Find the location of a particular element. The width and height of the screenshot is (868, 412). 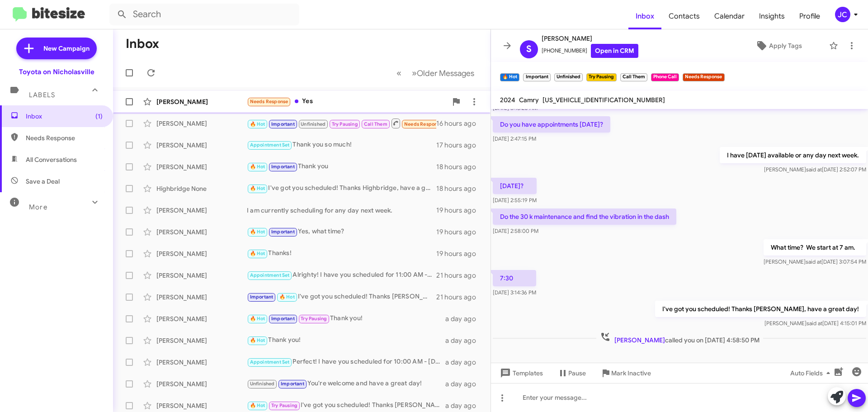

small: Try Pausing is located at coordinates (601, 77).